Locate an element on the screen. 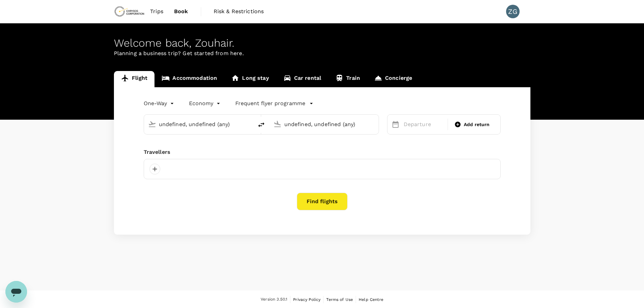 The width and height of the screenshot is (644, 308). a: Privacy Policy is located at coordinates (306, 299).